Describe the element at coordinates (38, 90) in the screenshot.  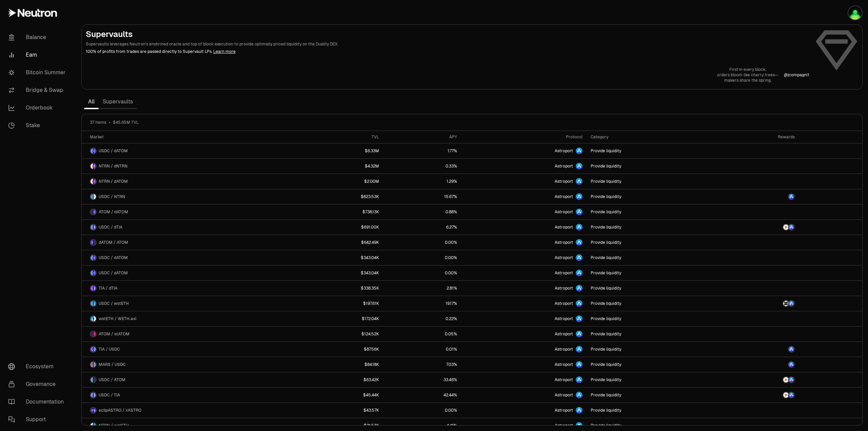
I see `a: Bridge & Swap` at that location.